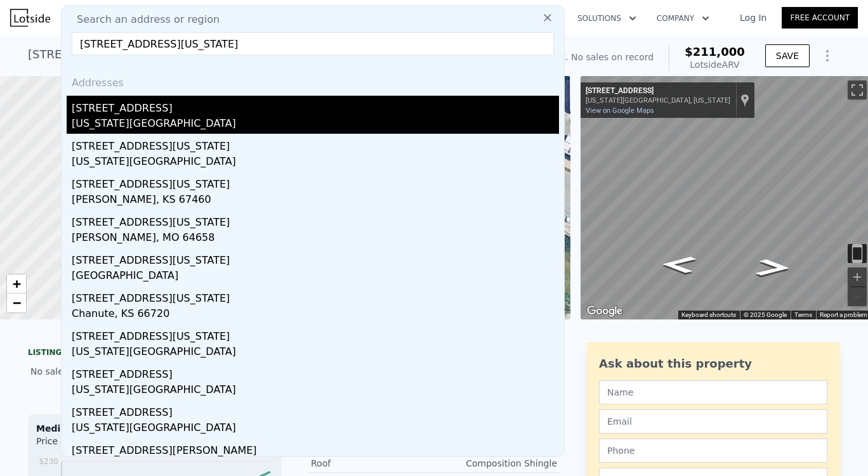 This screenshot has width=868, height=476. What do you see at coordinates (372, 464) in the screenshot?
I see `div: Roof` at bounding box center [372, 464].